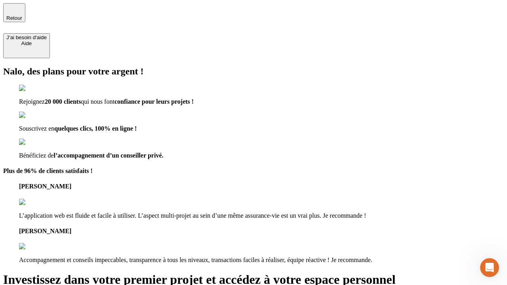 The image size is (507, 285). What do you see at coordinates (109, 155) in the screenshot?
I see `span: l’accompagnement d’un conseiller privé.` at bounding box center [109, 155].